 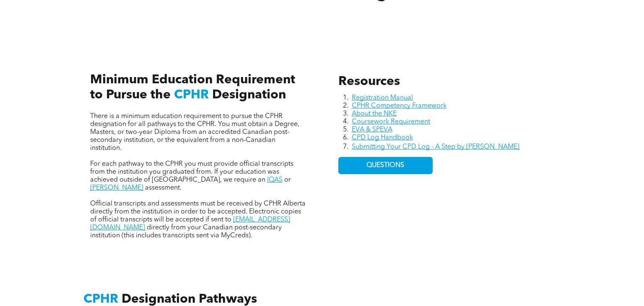 What do you see at coordinates (193, 87) in the screenshot?
I see `span: Minimum Education Requirement to Pursue the` at bounding box center [193, 87].